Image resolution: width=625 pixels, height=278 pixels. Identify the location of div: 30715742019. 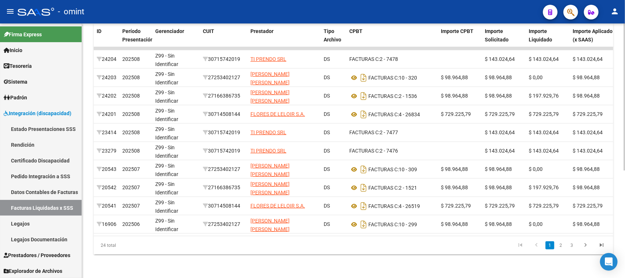
(224, 59).